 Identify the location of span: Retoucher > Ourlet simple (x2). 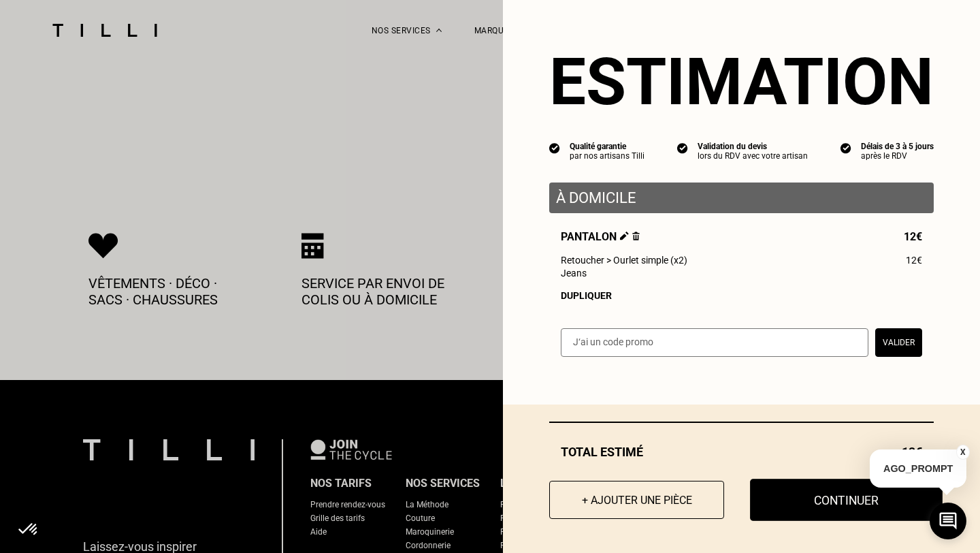
(624, 260).